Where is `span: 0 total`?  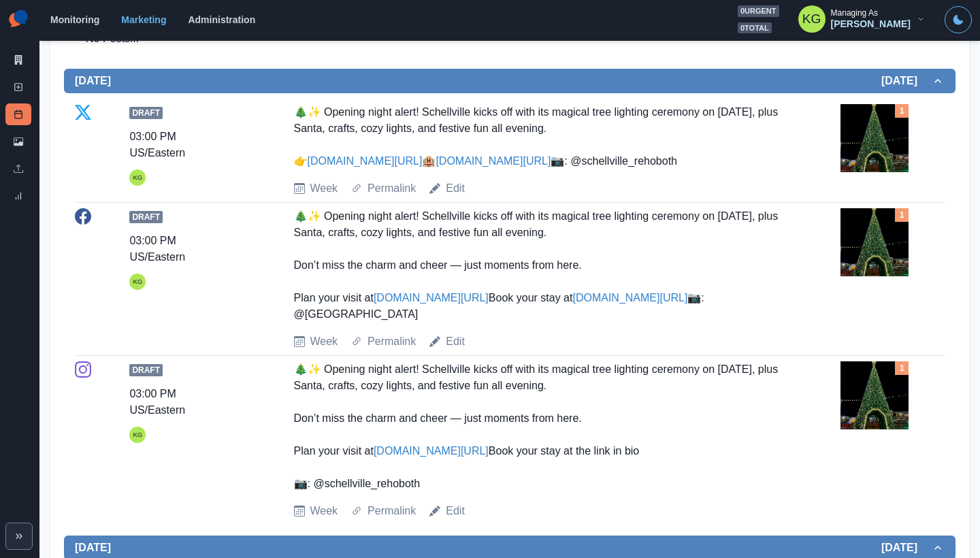 span: 0 total is located at coordinates (754, 28).